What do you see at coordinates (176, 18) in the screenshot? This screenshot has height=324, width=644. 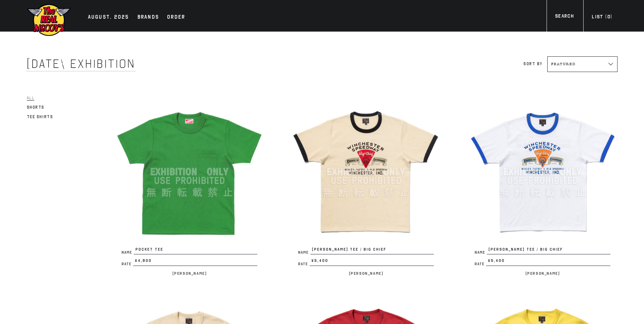 I see `a: Order` at bounding box center [176, 18].